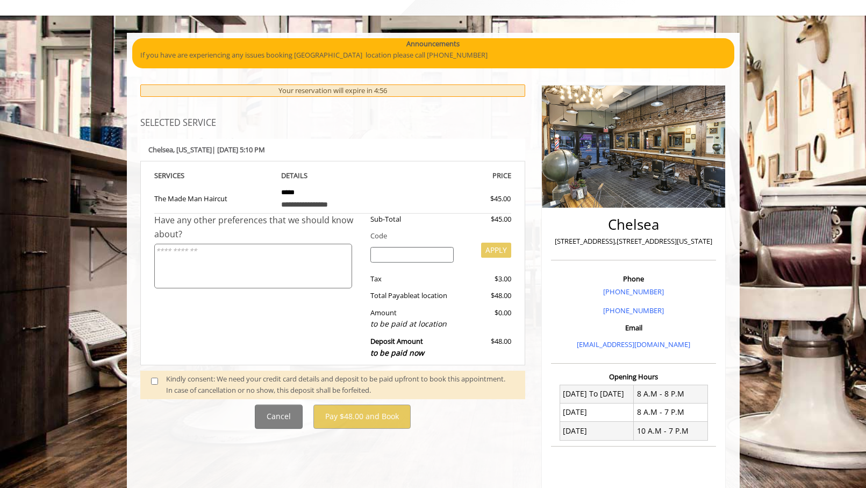 This screenshot has width=866, height=488. I want to click on div: Kindly consent: We need your credit card details and deposit to be paid upfront to book this appo..., so click(340, 384).